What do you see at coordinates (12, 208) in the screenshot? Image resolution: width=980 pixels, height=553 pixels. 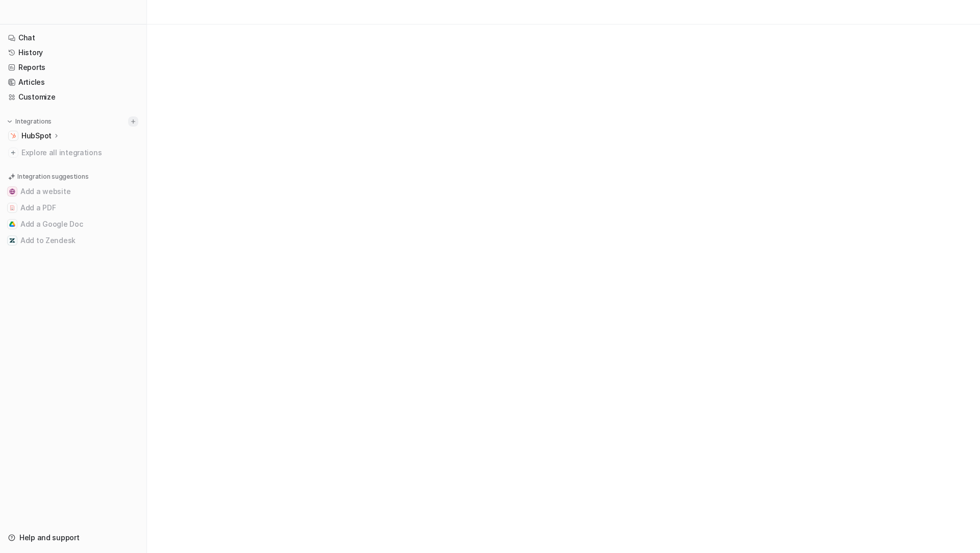 I see `img: Add a PDF` at bounding box center [12, 208].